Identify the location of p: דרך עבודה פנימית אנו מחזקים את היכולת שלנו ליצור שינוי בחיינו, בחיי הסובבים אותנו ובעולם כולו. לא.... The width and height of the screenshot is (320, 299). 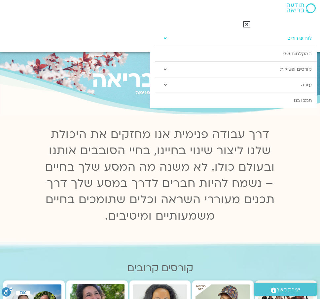
(160, 175).